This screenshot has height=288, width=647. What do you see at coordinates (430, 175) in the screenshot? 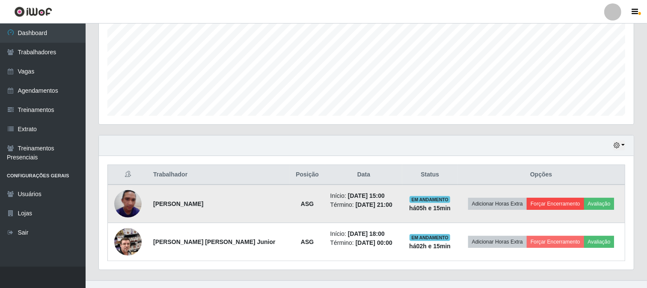
I see `th: Status` at bounding box center [430, 175].